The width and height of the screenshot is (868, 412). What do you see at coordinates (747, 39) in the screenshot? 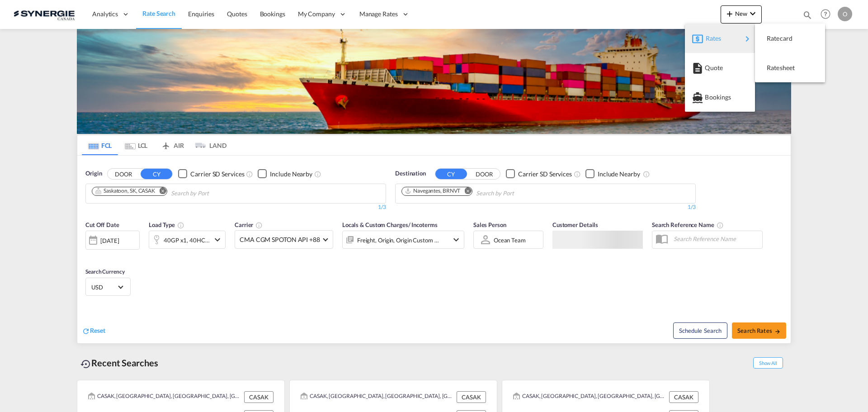
I see `md-icon: icon-chevron-right` at bounding box center [747, 39].